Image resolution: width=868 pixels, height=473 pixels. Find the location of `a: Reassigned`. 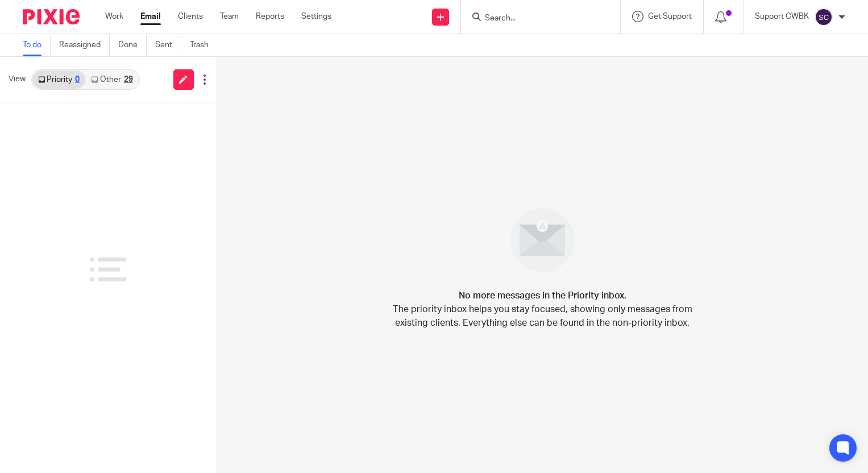

a: Reassigned is located at coordinates (84, 45).